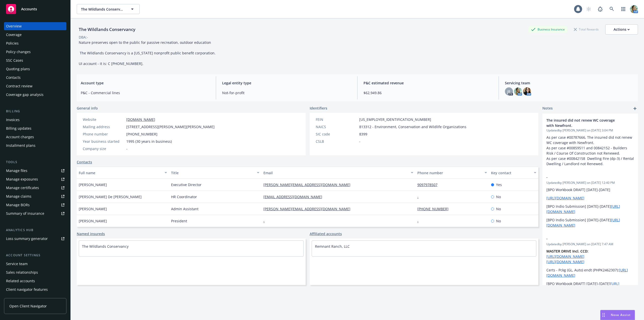  What do you see at coordinates (429, 185) in the screenshot?
I see `a: 9097978507` at bounding box center [429, 185].